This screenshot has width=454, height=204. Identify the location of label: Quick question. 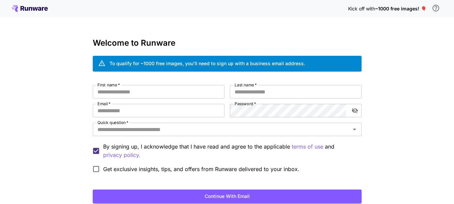
(113, 122).